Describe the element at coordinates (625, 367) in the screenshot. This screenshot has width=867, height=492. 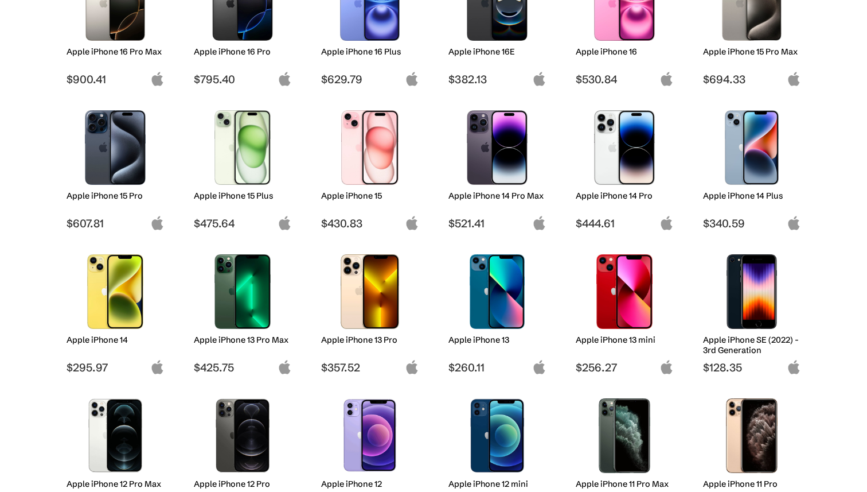
I see `span: $256.27` at that location.